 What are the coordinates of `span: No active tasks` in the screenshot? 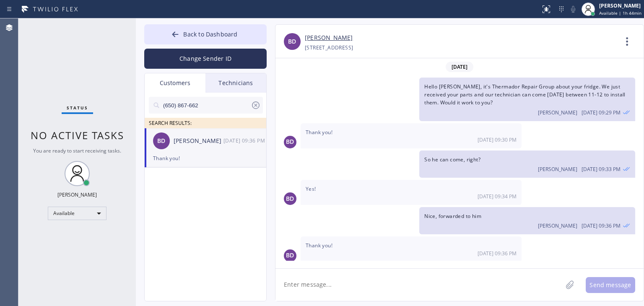 It's located at (77, 135).